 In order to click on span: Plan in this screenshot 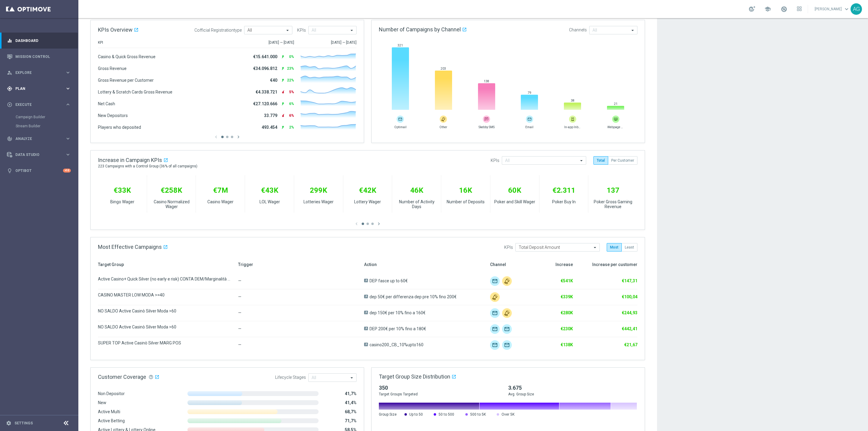, I will do `click(40, 89)`.